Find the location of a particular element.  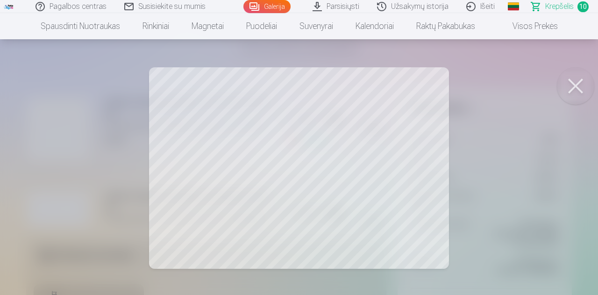

a: Visos prekės is located at coordinates (528, 26).